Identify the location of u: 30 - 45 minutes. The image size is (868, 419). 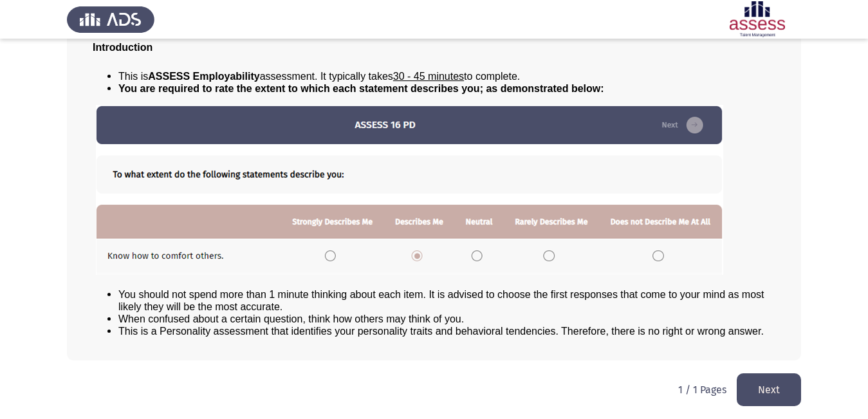
(428, 76).